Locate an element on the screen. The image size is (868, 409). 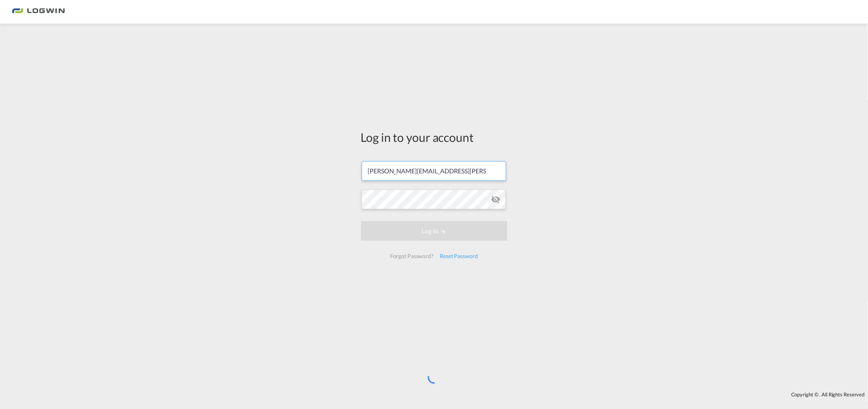
input: Enter email/phone number is located at coordinates (434, 171).